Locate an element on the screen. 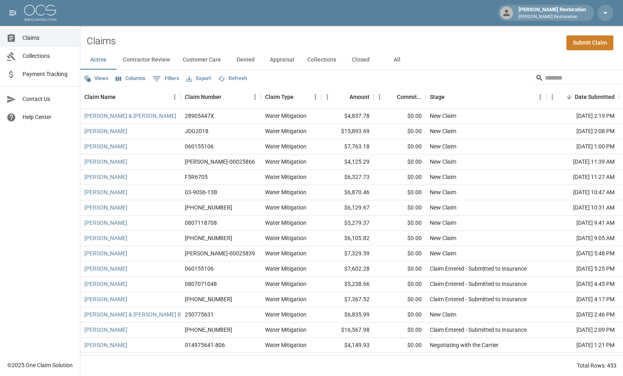 This screenshot has height=376, width=623. div: Date Submitted is located at coordinates (595, 97).